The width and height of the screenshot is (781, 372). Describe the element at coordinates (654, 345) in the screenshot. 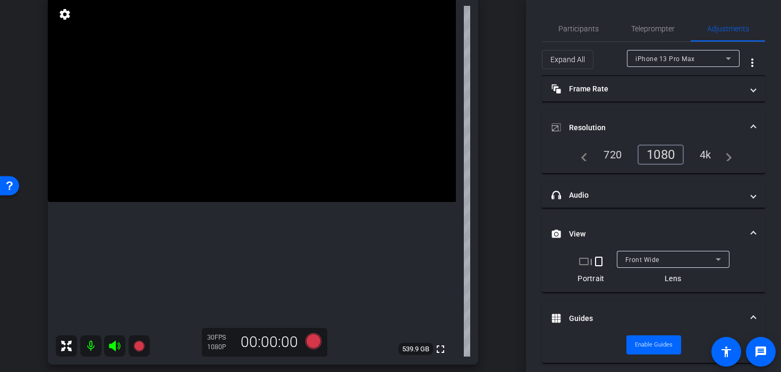

I see `span: Enable Guides` at that location.